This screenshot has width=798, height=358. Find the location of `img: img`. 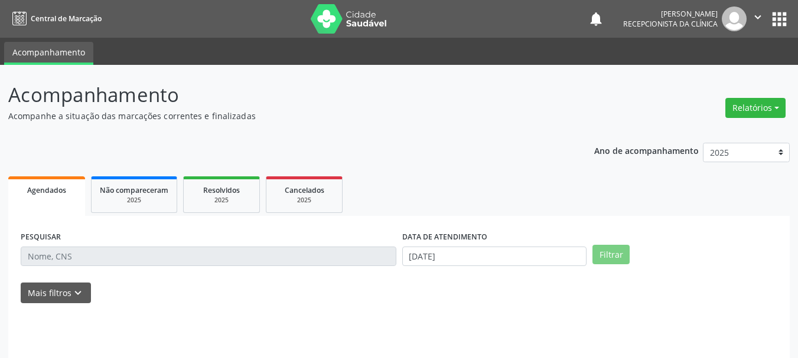

img: img is located at coordinates (734, 19).